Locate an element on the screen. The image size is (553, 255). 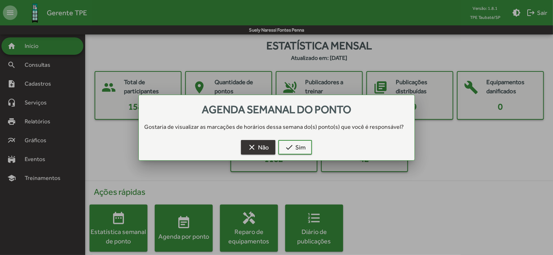
mat-icon: check is located at coordinates (289, 147).